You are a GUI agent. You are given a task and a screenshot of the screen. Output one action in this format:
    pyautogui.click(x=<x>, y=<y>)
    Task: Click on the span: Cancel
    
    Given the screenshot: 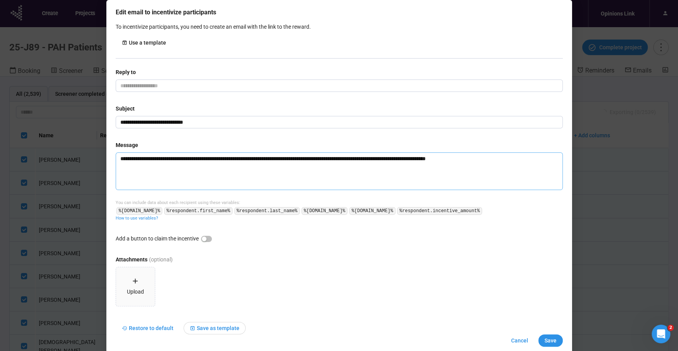 What is the action you would take?
    pyautogui.click(x=520, y=341)
    